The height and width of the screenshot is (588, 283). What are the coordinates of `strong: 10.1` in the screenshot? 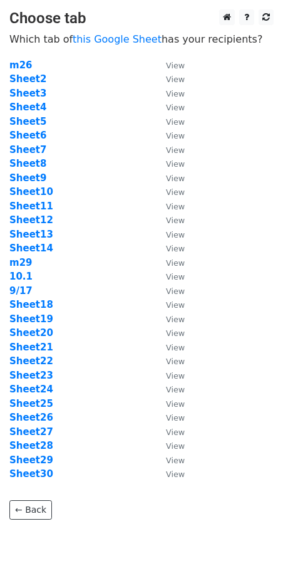 It's located at (21, 276).